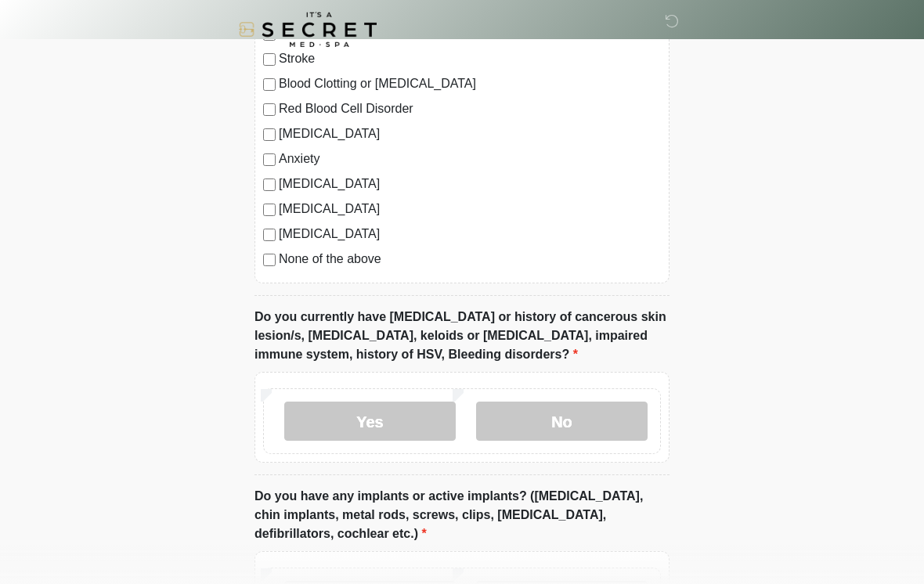  I want to click on label: None of the above, so click(470, 260).